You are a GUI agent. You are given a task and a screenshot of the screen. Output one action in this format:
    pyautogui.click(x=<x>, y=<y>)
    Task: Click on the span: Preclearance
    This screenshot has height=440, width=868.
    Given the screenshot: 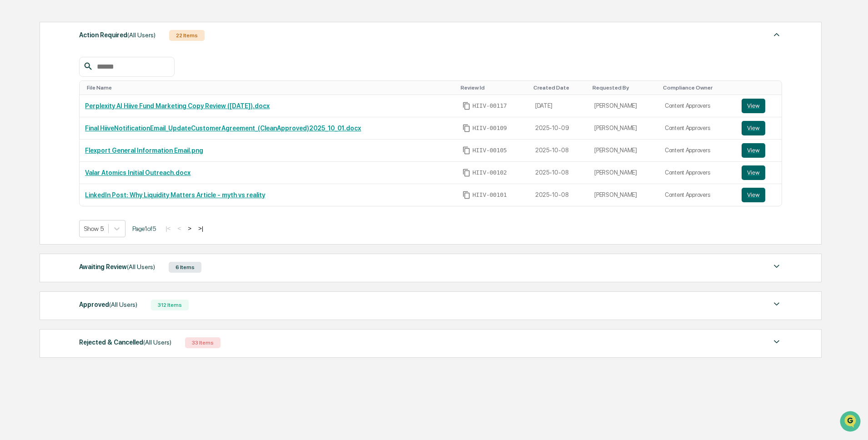 What is the action you would take?
    pyautogui.click(x=38, y=119)
    